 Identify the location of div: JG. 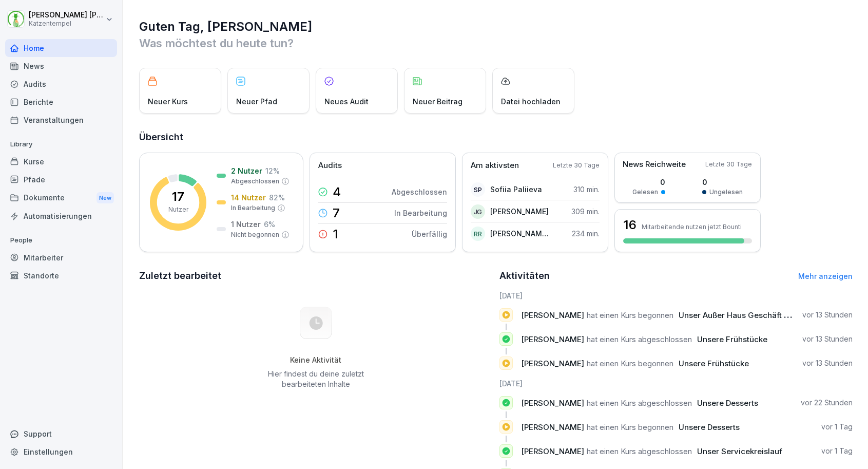
(478, 212).